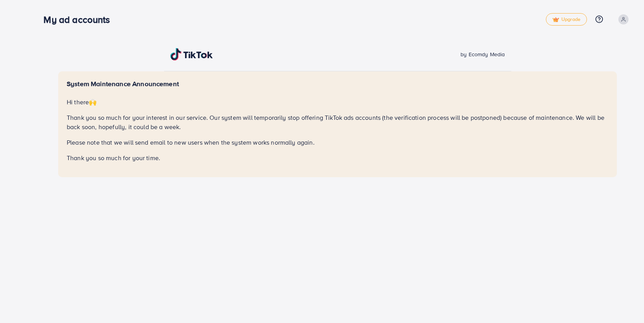 This screenshot has width=644, height=323. What do you see at coordinates (337, 122) in the screenshot?
I see `p: Thank you so much for your interest in our service. Our system will temporarily stop offering Tik...` at bounding box center [337, 122].